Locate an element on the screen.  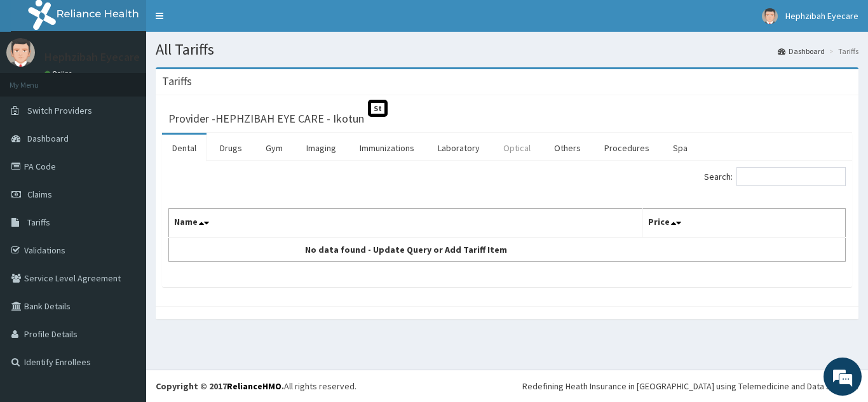
h3: Provider - HEPHZIBAH EYE CARE - Ikotun is located at coordinates (266, 119).